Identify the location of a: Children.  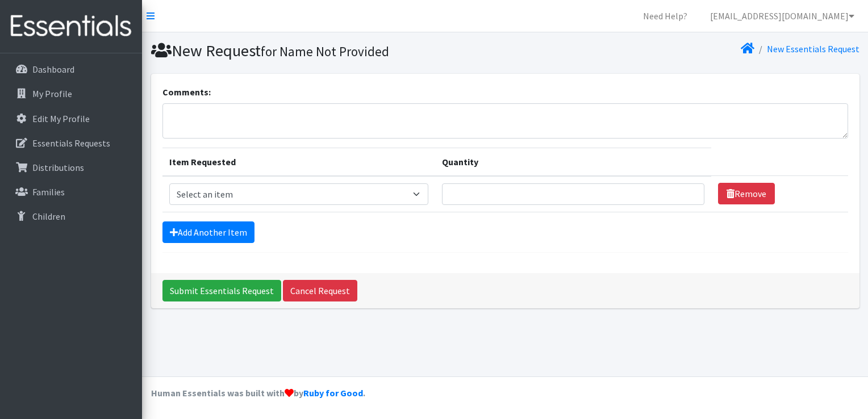
(71, 216).